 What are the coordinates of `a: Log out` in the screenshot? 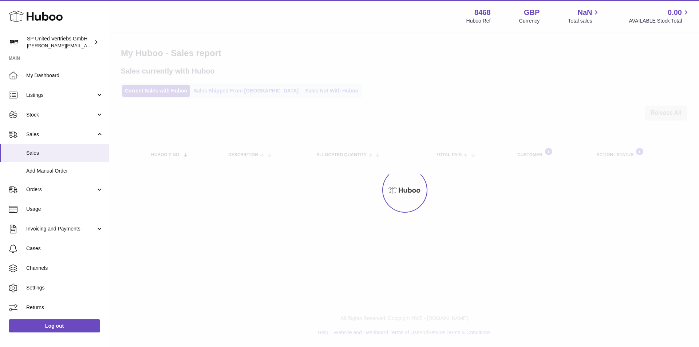 It's located at (54, 326).